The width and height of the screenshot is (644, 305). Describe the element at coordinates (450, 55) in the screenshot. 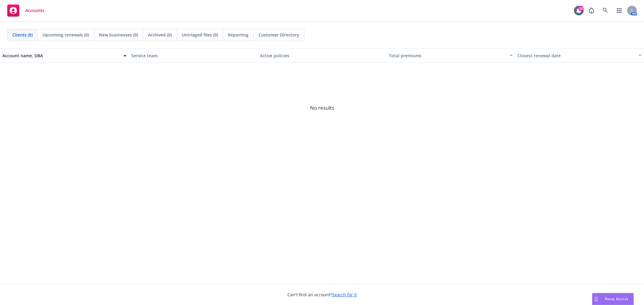

I see `button: Total premiums` at that location.